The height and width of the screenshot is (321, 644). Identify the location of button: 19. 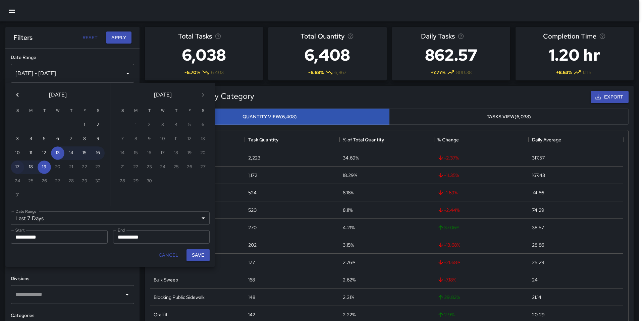
(44, 167).